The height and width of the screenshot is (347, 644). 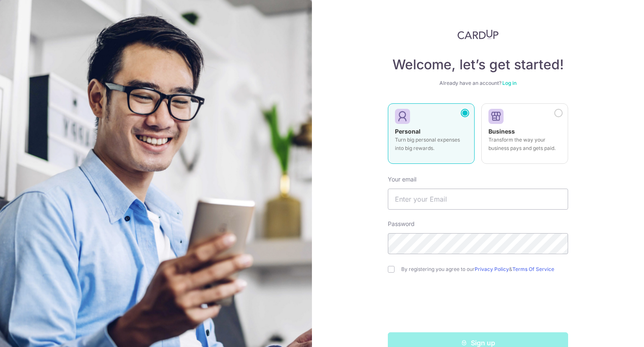 I want to click on p: Turn big personal expenses into big rewards., so click(x=431, y=144).